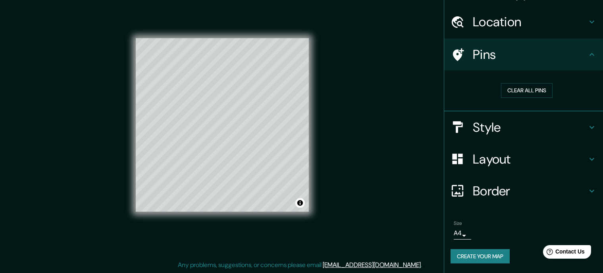 Image resolution: width=603 pixels, height=273 pixels. Describe the element at coordinates (524, 127) in the screenshot. I see `div: Style` at that location.